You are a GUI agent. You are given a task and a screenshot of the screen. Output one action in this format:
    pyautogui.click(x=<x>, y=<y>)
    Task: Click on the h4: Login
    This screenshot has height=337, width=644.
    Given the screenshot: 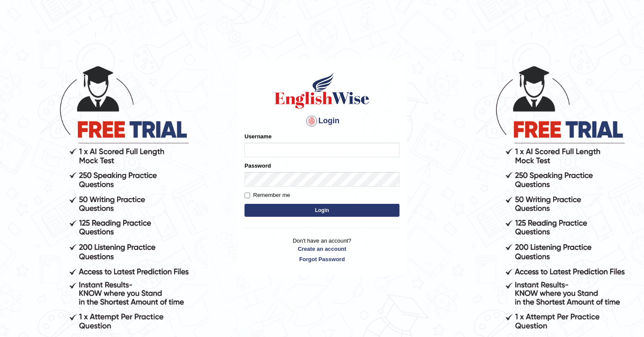 What is the action you would take?
    pyautogui.click(x=322, y=121)
    